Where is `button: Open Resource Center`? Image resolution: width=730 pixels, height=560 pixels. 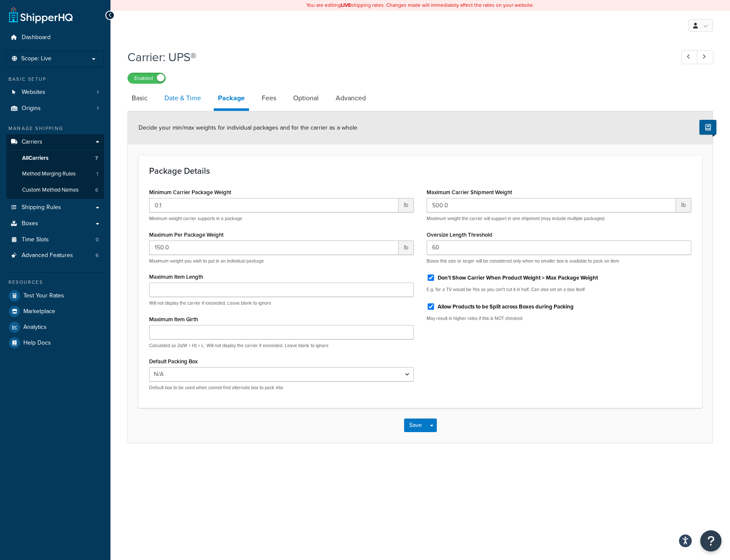
button: Open Resource Center is located at coordinates (711, 541).